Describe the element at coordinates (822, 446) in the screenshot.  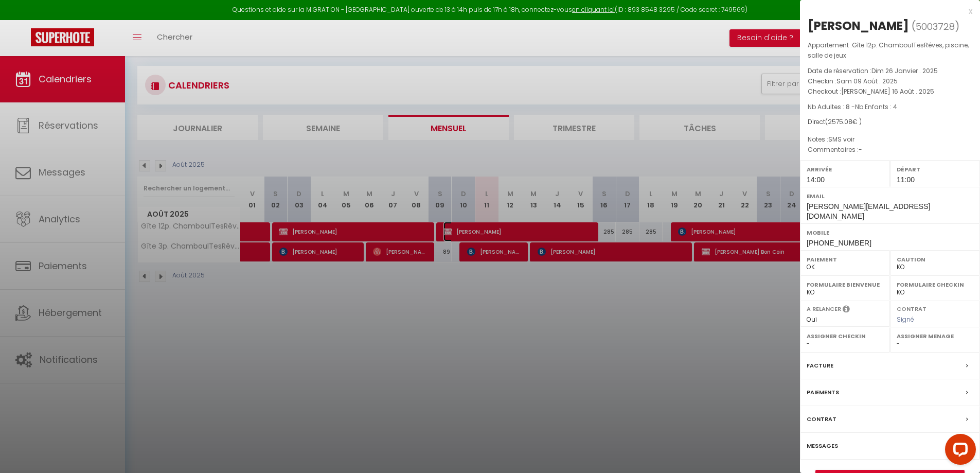
I see `label: Messages` at that location.